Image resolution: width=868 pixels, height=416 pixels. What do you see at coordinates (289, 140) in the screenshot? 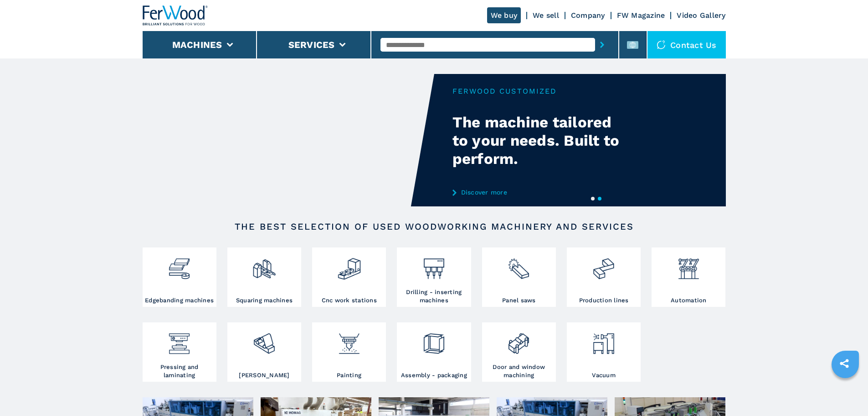
I see `video: Your browser does not support the video tag.` at bounding box center [289, 140].